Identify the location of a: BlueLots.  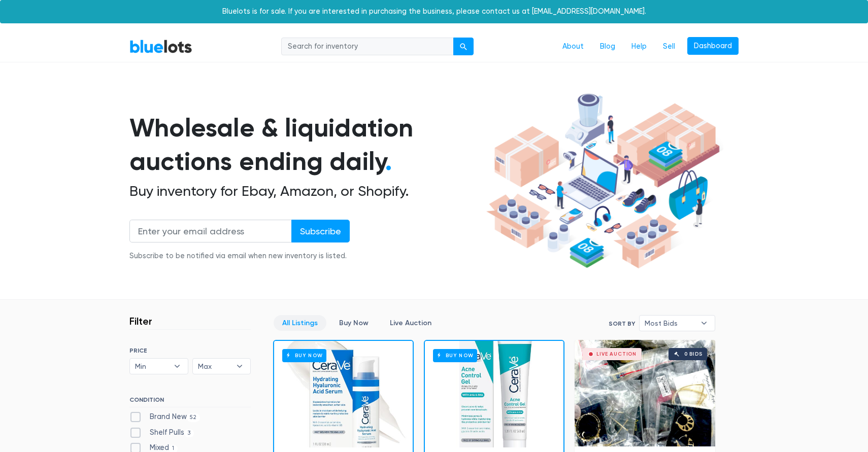
(161, 46).